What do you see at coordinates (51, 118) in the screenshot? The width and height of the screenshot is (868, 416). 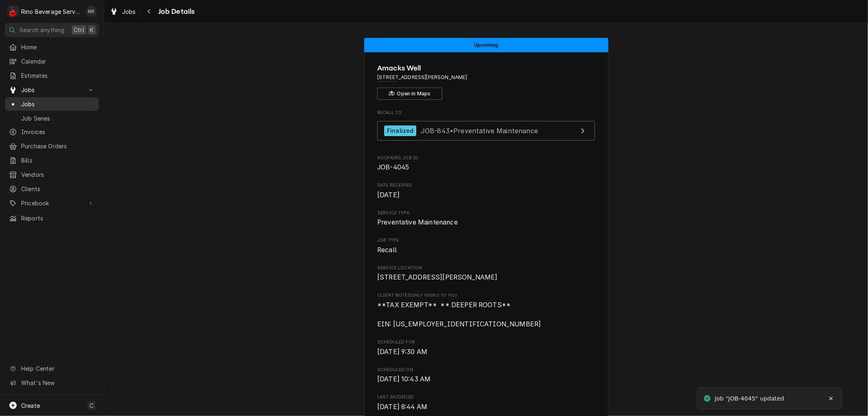 I see `a: Job Series` at bounding box center [51, 118].